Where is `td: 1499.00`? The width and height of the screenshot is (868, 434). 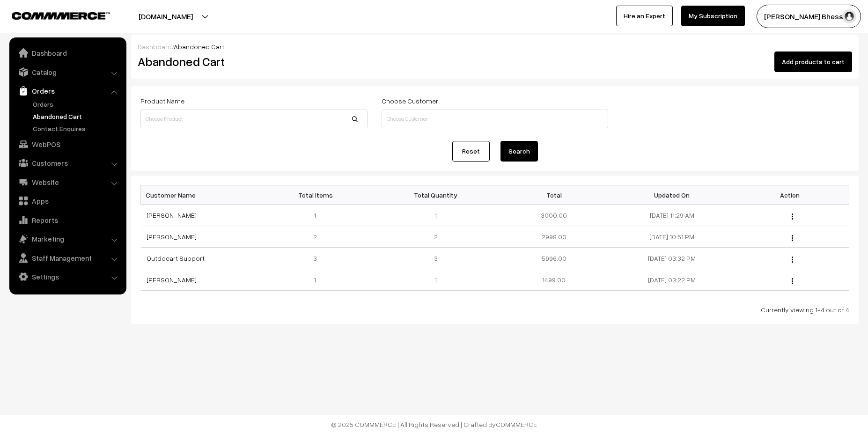 td: 1499.00 is located at coordinates (554, 280).